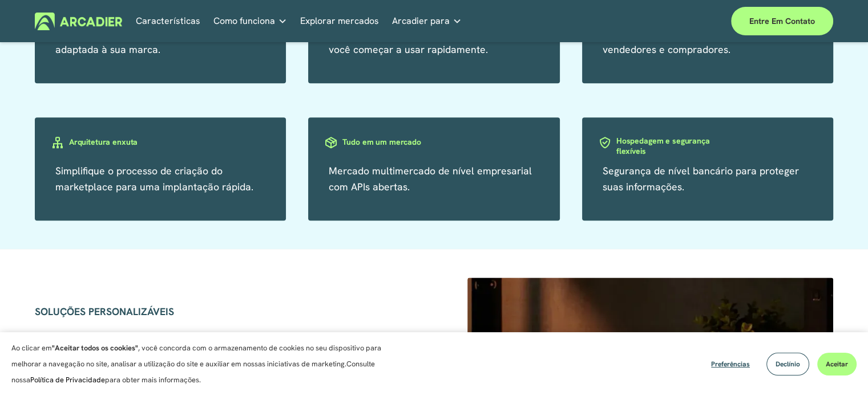 Image resolution: width=868 pixels, height=396 pixels. I want to click on a: Hospedagem e segurança flexíveis, so click(656, 146).